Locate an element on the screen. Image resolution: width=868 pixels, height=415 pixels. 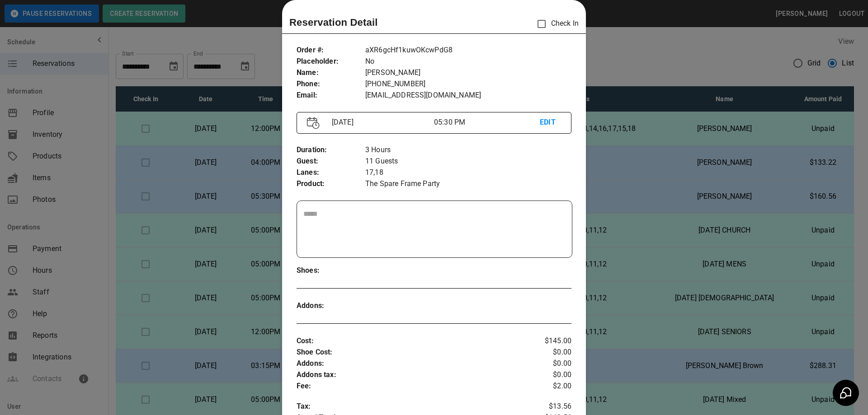
p: Email : is located at coordinates (331, 96).